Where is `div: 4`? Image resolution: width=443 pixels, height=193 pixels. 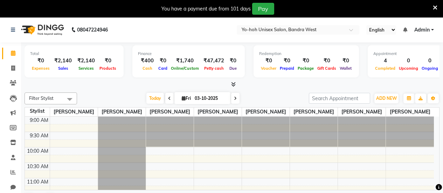
div: 4 is located at coordinates (385, 61).